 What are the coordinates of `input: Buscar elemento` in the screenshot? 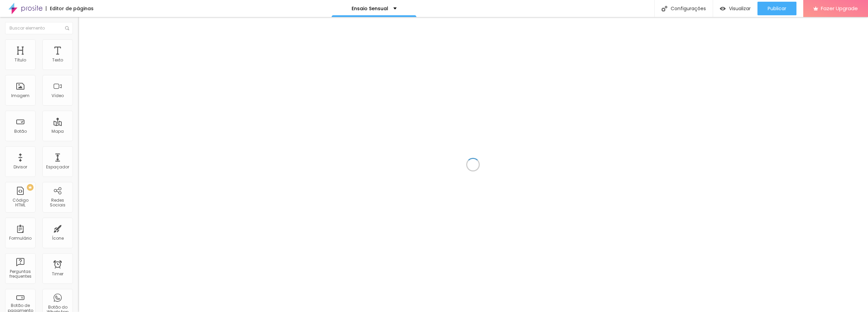 It's located at (39, 28).